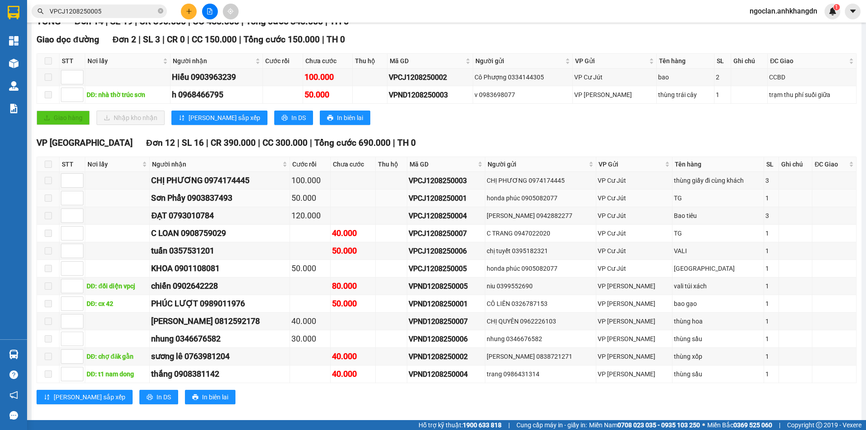 This screenshot has height=430, width=866. What do you see at coordinates (14, 13) in the screenshot?
I see `img: logo-vxr` at bounding box center [14, 13].